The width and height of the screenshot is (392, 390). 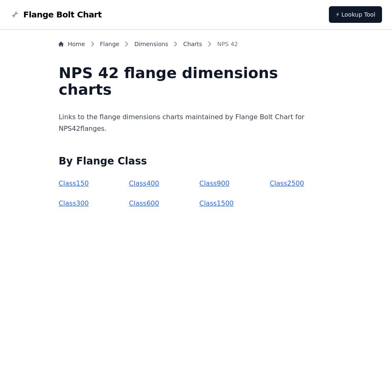 I want to click on p: Links to the flange dimensions charts maintained by Flange Bolt Chart for NPS 42 flanges., so click(x=196, y=123).